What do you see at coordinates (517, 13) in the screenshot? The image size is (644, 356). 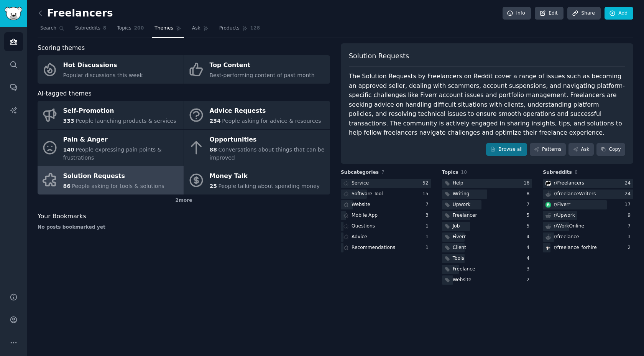 I see `a: Info` at bounding box center [517, 13].